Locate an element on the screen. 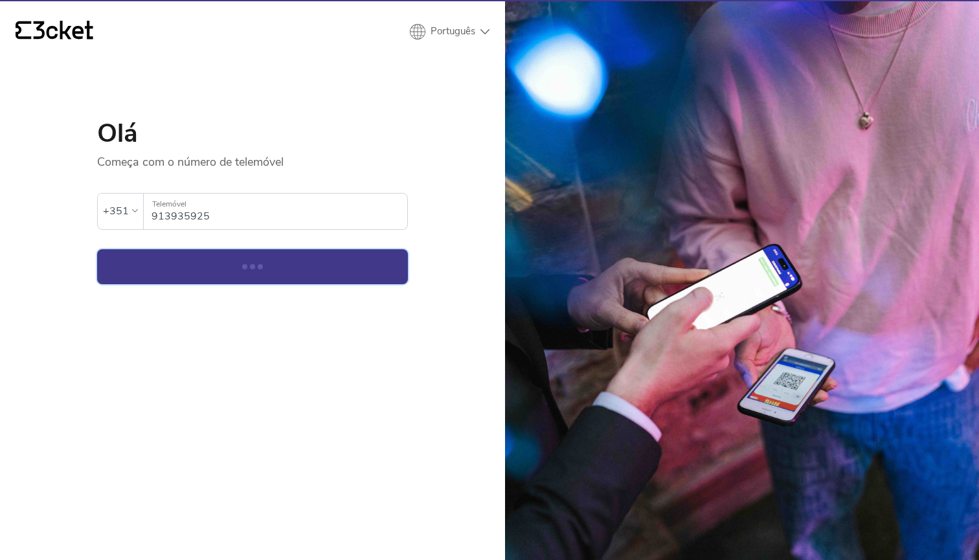 This screenshot has height=560, width=979. button: Continuar is located at coordinates (253, 267).